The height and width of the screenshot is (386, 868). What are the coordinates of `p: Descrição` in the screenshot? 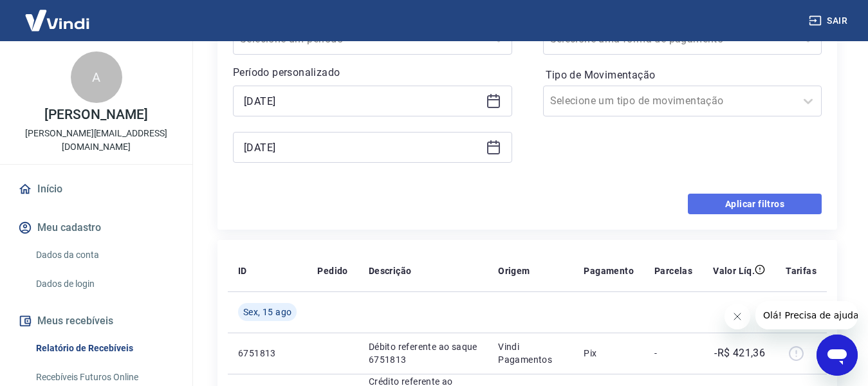 It's located at (390, 270).